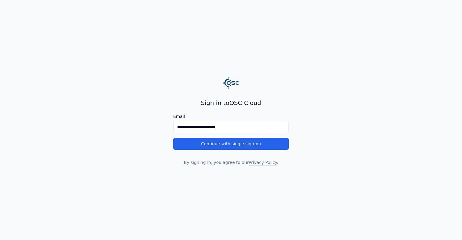 This screenshot has width=462, height=240. I want to click on h2: Sign in to OSC Cloud, so click(231, 103).